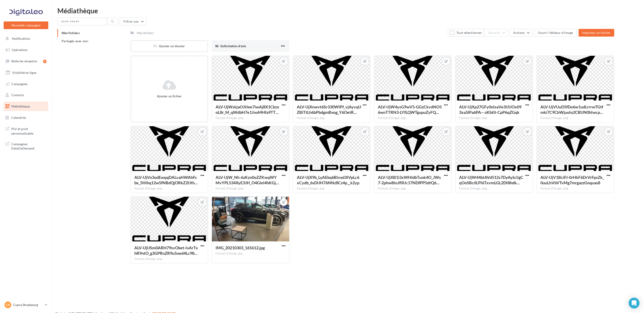 Image resolution: width=644 pixels, height=313 pixels. What do you see at coordinates (521, 33) in the screenshot?
I see `button: Actions` at bounding box center [521, 33].